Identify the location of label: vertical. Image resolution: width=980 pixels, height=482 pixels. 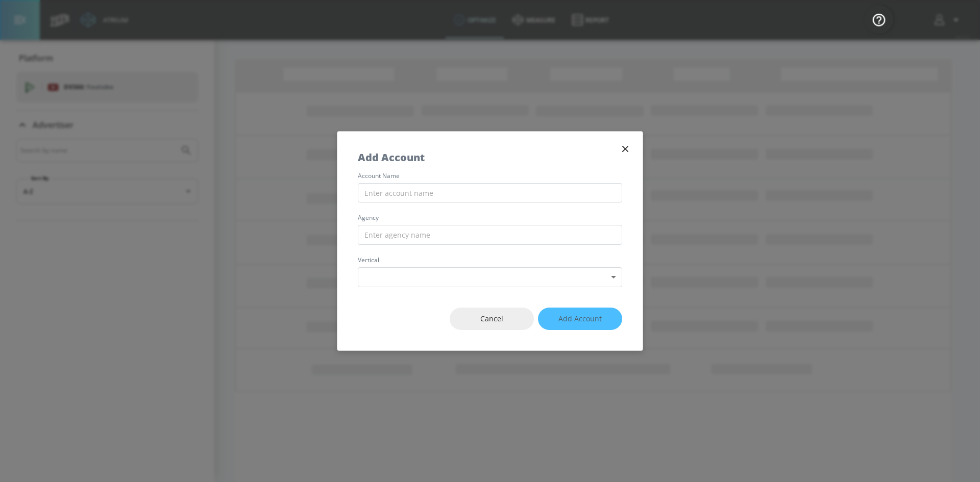
(490, 260).